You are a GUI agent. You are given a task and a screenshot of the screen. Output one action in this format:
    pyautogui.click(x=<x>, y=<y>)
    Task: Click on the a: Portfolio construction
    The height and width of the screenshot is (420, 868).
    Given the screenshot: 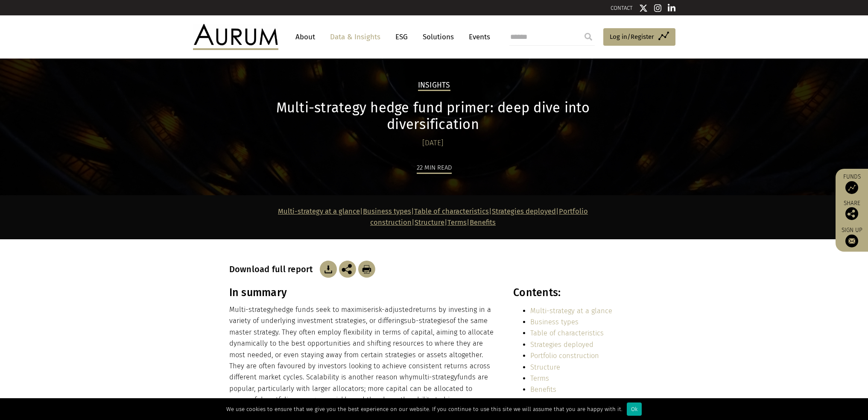 What is the action you would take?
    pyautogui.click(x=565, y=356)
    